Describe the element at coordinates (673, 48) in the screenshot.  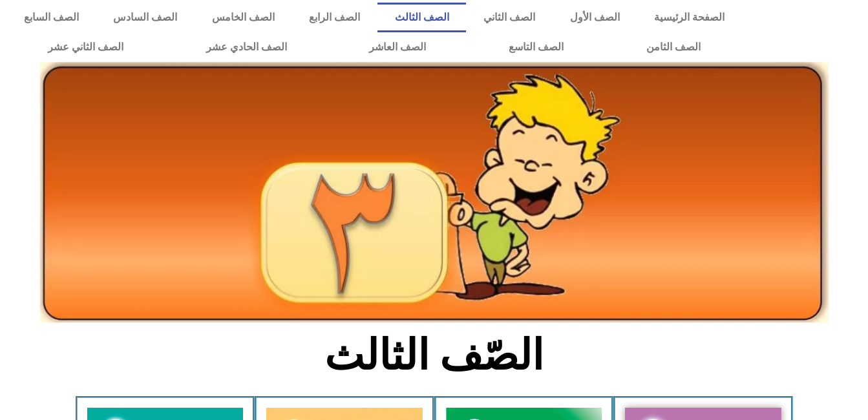
I see `a: الصف الثامن` at that location.